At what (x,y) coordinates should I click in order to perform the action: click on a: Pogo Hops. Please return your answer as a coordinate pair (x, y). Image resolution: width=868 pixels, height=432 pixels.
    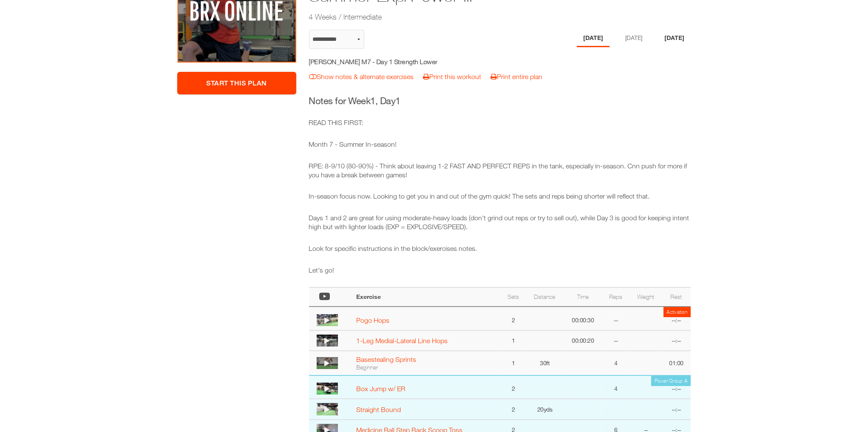
    Looking at the image, I should click on (373, 320).